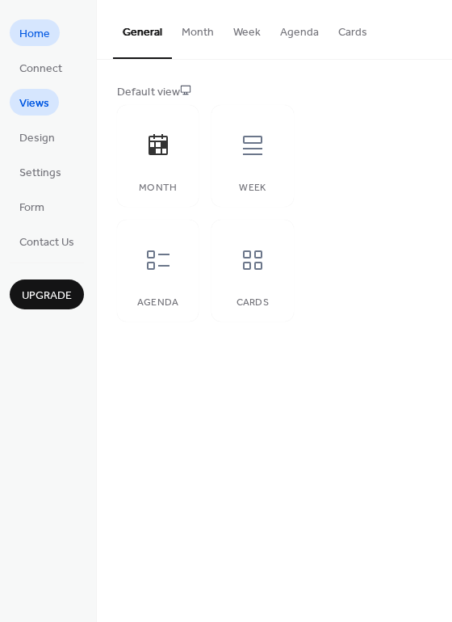 The image size is (452, 622). Describe the element at coordinates (158, 303) in the screenshot. I see `div: Agenda` at that location.